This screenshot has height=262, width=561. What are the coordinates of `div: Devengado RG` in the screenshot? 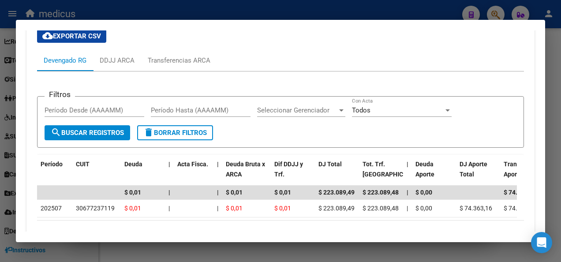 It's located at (65, 60).